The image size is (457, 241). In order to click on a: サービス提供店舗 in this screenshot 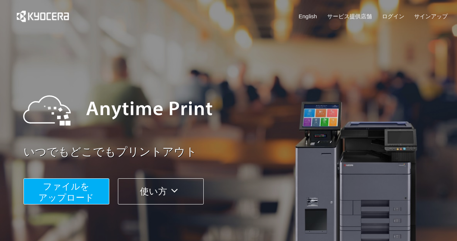, I will do `click(350, 16)`.